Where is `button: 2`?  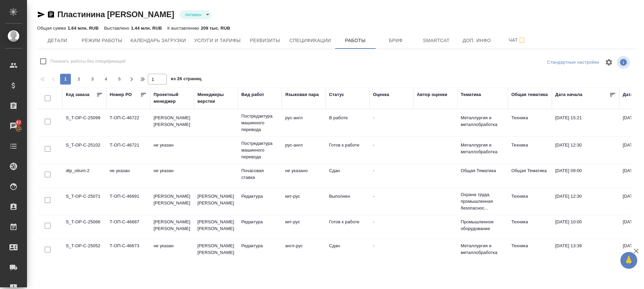 button: 2 is located at coordinates (79, 79).